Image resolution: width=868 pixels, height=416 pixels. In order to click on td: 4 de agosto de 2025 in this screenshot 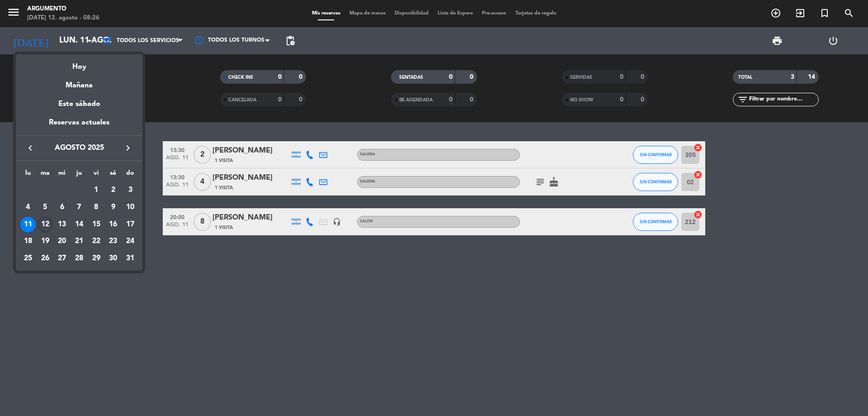, I will do `click(28, 207)`.